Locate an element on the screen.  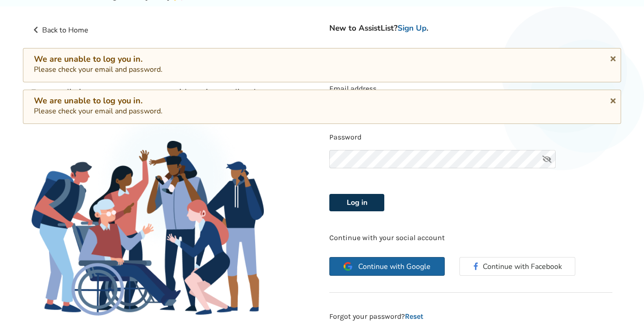
p: Forgot your password? is located at coordinates (471, 317).